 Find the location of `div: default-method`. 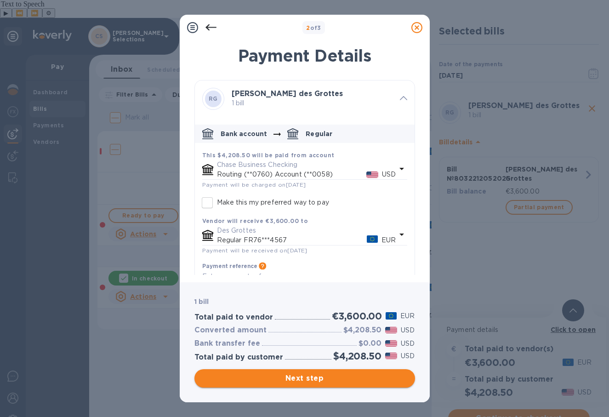

div: default-method is located at coordinates (304, 212).